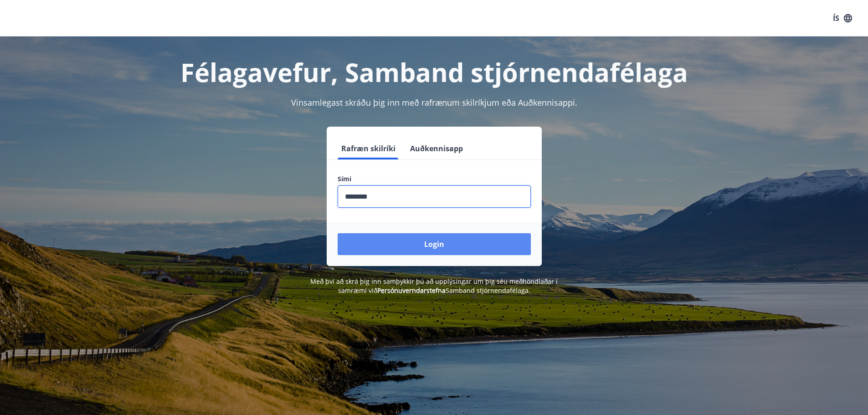  I want to click on button: Login, so click(434, 244).